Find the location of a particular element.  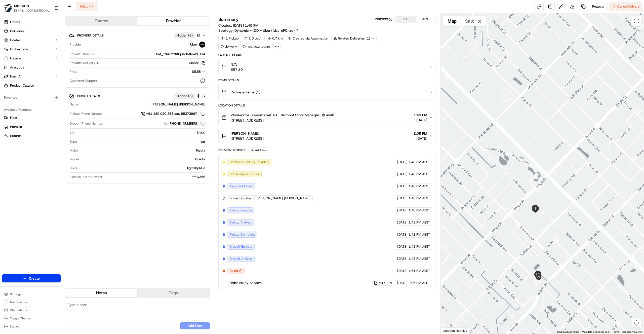

span: 1:51 PM AEST is located at coordinates (419, 270).